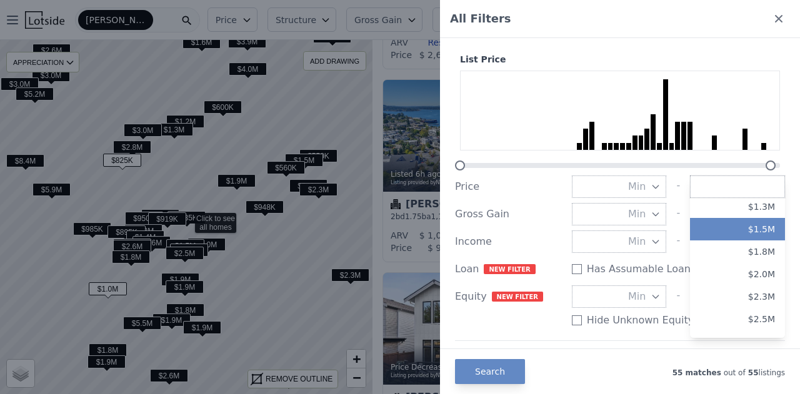 The height and width of the screenshot is (394, 800). I want to click on span: 55 matches, so click(697, 373).